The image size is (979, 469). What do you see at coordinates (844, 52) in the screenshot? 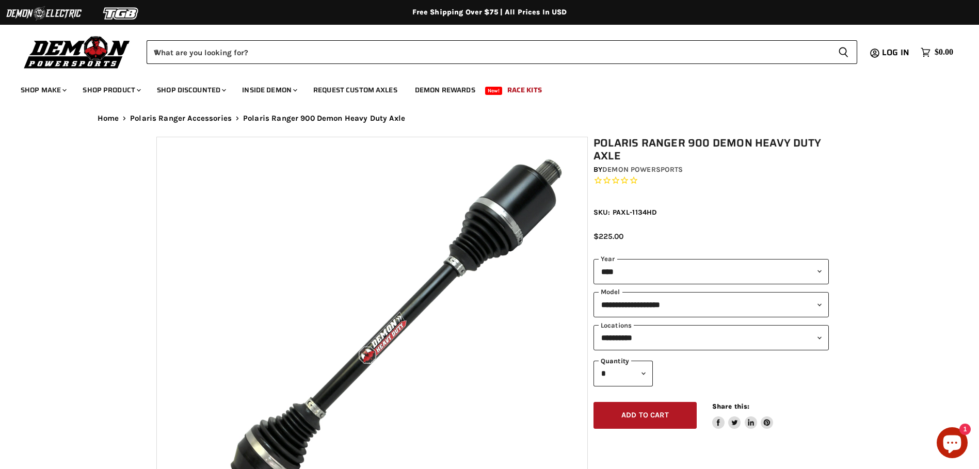
I see `button: Search` at bounding box center [844, 52].